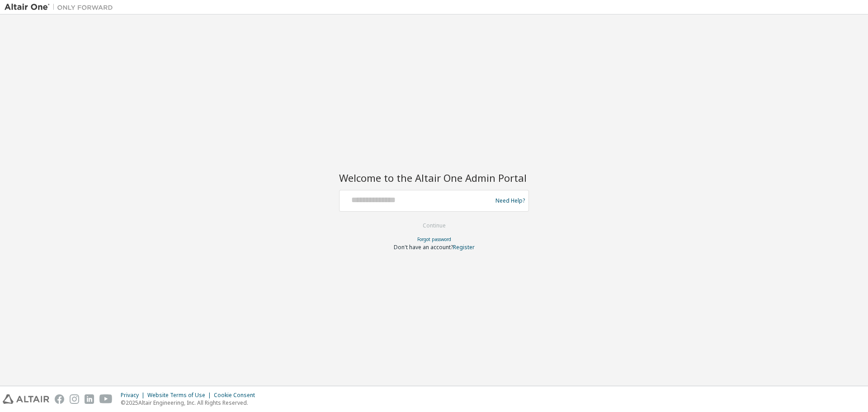 The image size is (868, 412). What do you see at coordinates (89, 399) in the screenshot?
I see `img: linkedin.svg` at bounding box center [89, 399].